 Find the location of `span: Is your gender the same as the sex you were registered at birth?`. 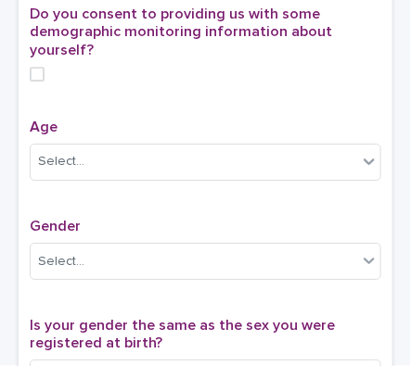

span: Is your gender the same as the sex you were registered at birth? is located at coordinates (182, 334).